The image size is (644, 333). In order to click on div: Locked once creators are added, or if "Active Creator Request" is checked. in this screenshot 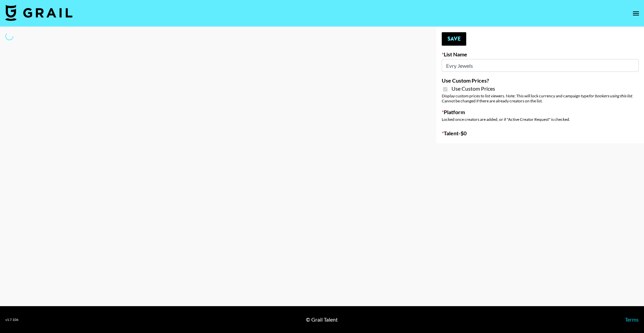, I will do `click(540, 119)`.